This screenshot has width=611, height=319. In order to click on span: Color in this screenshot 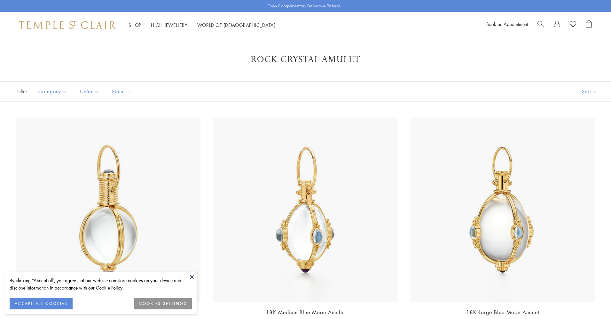, I will do `click(90, 91)`.